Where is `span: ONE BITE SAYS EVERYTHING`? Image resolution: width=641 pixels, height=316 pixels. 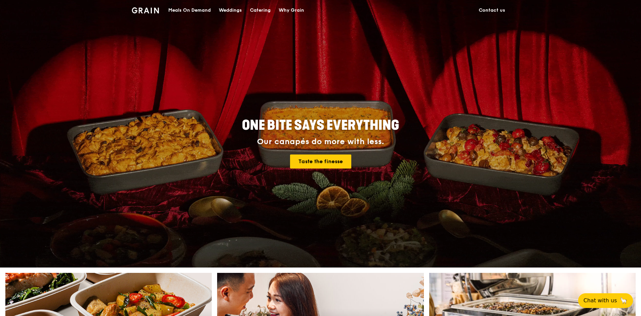 span: ONE BITE SAYS EVERYTHING is located at coordinates (321, 125).